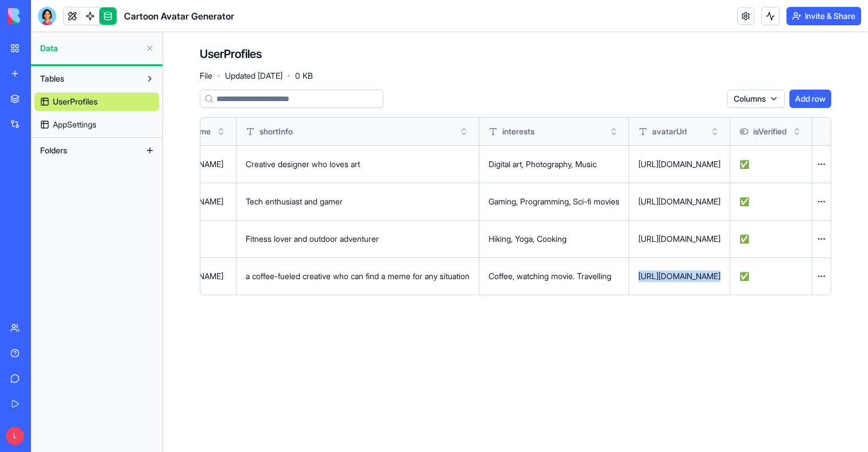 Image resolution: width=868 pixels, height=452 pixels. What do you see at coordinates (824, 16) in the screenshot?
I see `button: Invite & Share` at bounding box center [824, 16].